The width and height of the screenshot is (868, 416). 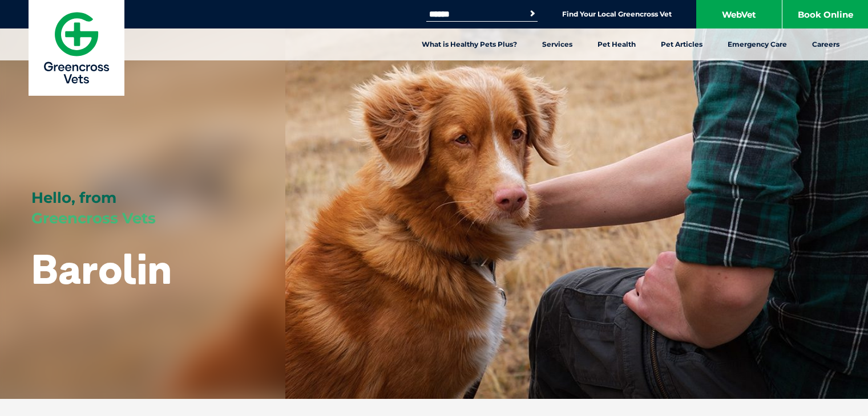 I want to click on h1: Barolin, so click(x=101, y=269).